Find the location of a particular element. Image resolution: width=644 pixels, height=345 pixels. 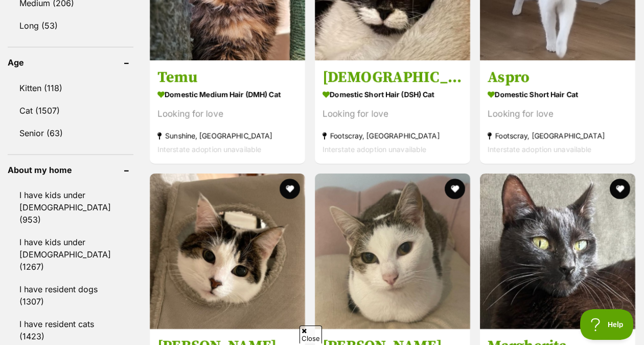

strong: Domestic Short Hair Cat is located at coordinates (558, 94).